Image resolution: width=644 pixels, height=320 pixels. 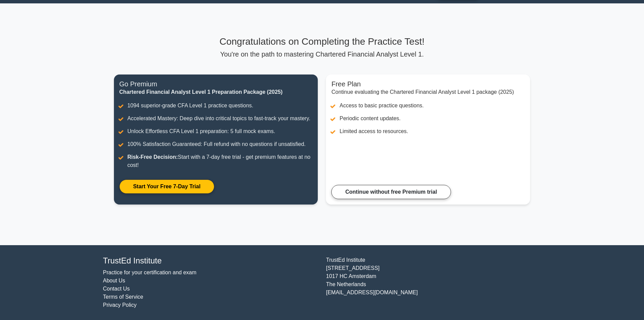 I want to click on a: Terms of Service, so click(x=123, y=297).